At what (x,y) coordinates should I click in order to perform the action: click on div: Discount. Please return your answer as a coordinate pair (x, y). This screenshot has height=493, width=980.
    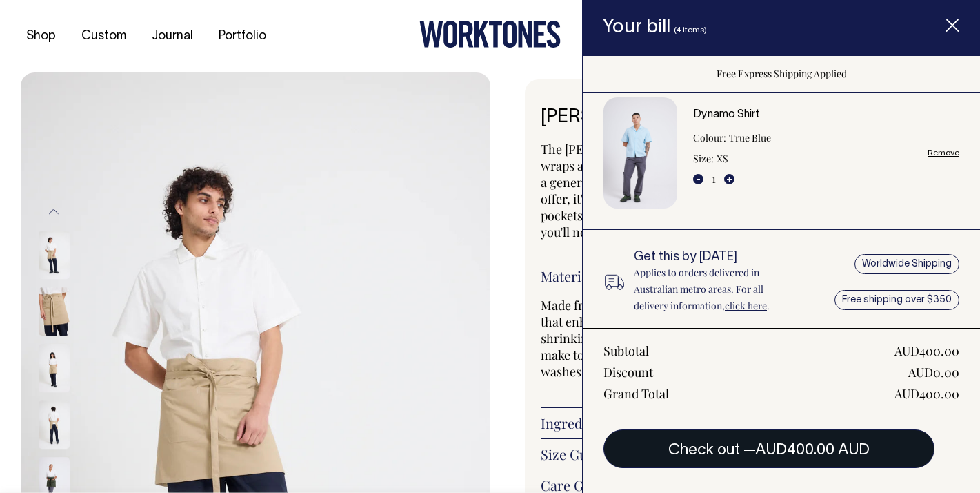
    Looking at the image, I should click on (628, 372).